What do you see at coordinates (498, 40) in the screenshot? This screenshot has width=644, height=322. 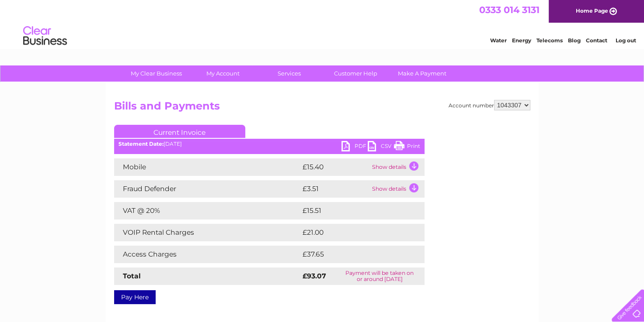 I see `a: Water` at bounding box center [498, 40].